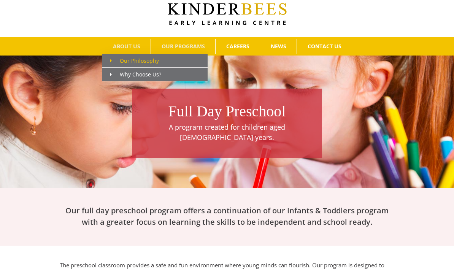 The width and height of the screenshot is (454, 270). I want to click on a: Our Philosophy, so click(155, 61).